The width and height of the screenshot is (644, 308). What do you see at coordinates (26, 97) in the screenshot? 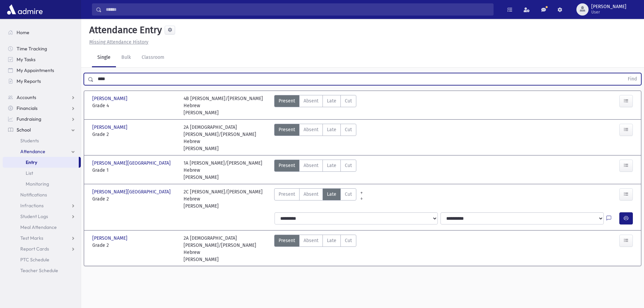
I see `span: Accounts` at bounding box center [26, 97].